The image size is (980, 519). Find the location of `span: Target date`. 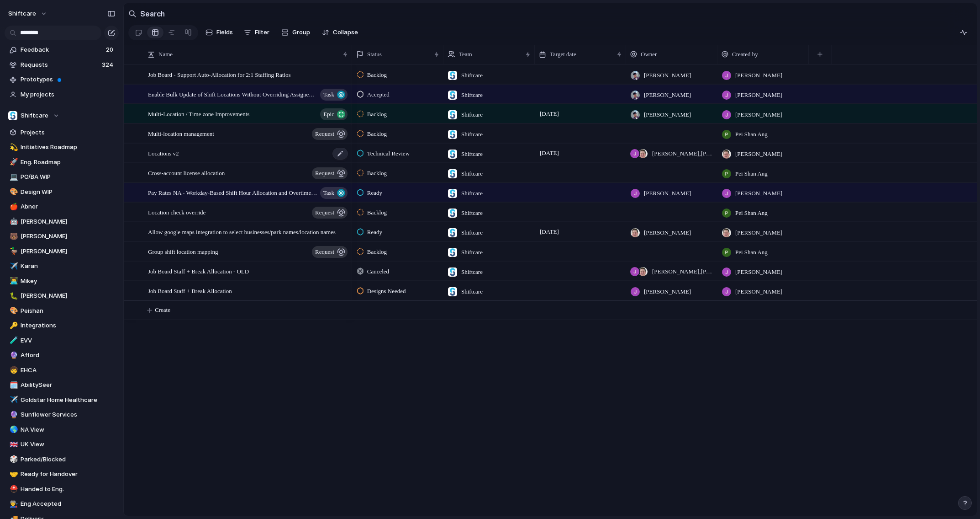

span: Target date is located at coordinates (563, 54).